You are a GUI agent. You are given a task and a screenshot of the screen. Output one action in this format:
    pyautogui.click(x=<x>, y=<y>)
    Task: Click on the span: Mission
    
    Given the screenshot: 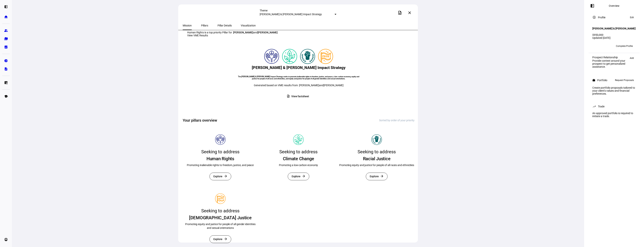 What is the action you would take?
    pyautogui.click(x=187, y=25)
    